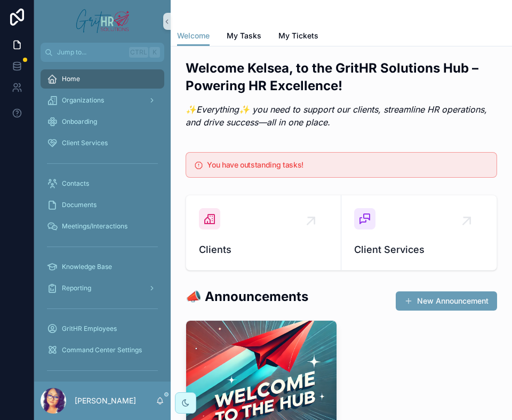 The height and width of the screenshot is (420, 512). I want to click on span: Clients, so click(263, 250).